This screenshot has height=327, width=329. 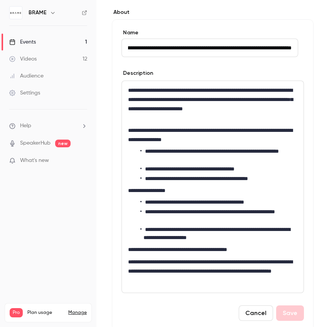 What do you see at coordinates (23, 59) in the screenshot?
I see `div: Videos` at bounding box center [23, 59].